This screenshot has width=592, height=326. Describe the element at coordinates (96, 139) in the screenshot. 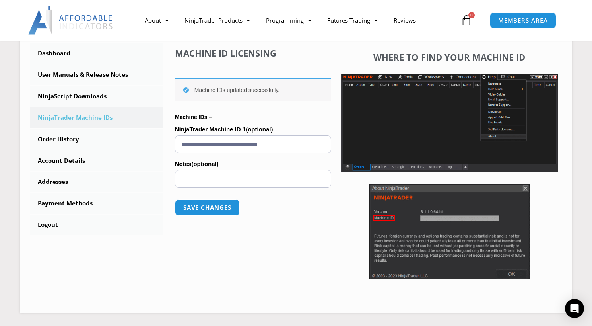

I see `a: Order History` at that location.